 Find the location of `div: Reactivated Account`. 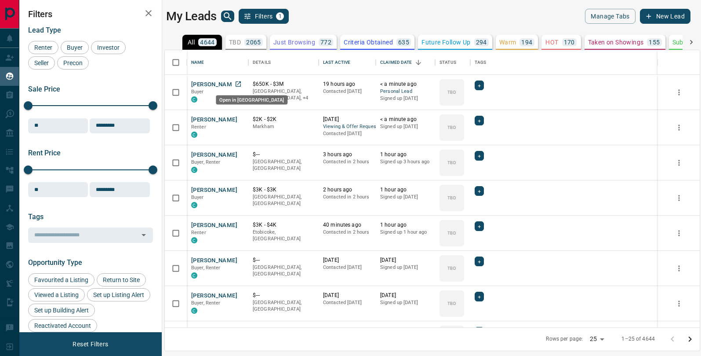

div: Reactivated Account is located at coordinates (62, 325).